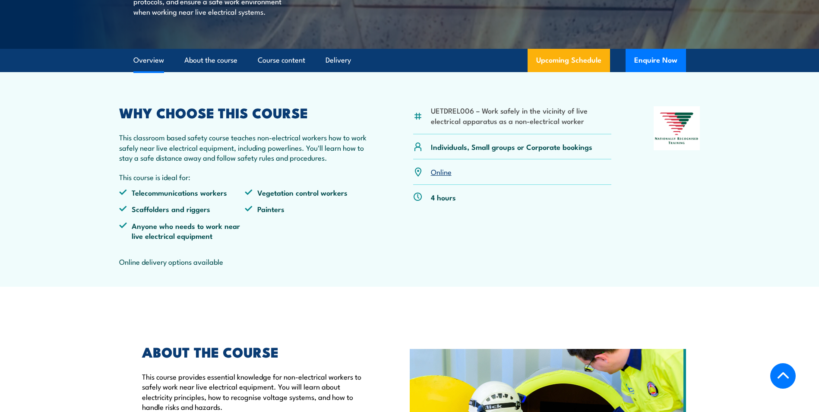 The image size is (819, 412). Describe the element at coordinates (182, 209) in the screenshot. I see `li: Scaffolders and riggers` at that location.